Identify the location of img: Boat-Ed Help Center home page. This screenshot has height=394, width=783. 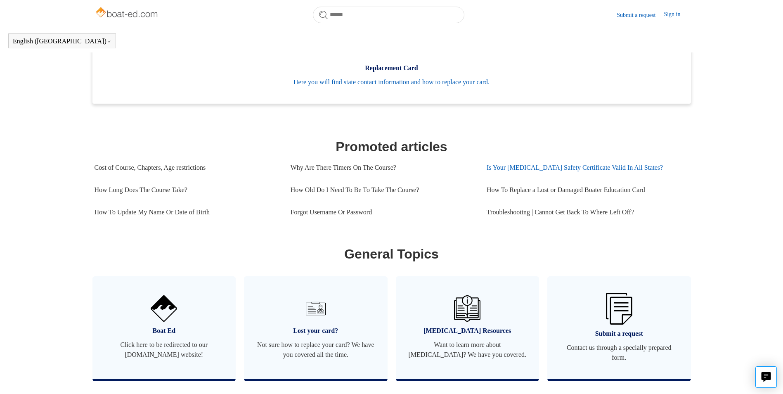
(127, 13).